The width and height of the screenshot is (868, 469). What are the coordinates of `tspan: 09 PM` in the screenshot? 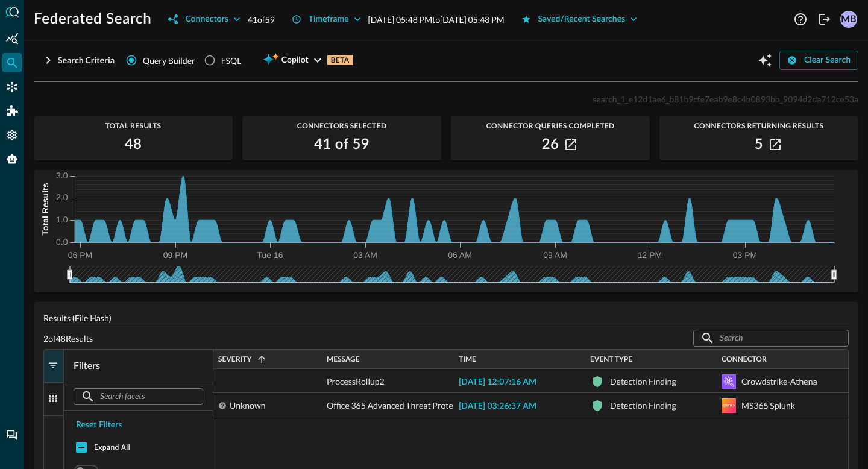 It's located at (176, 255).